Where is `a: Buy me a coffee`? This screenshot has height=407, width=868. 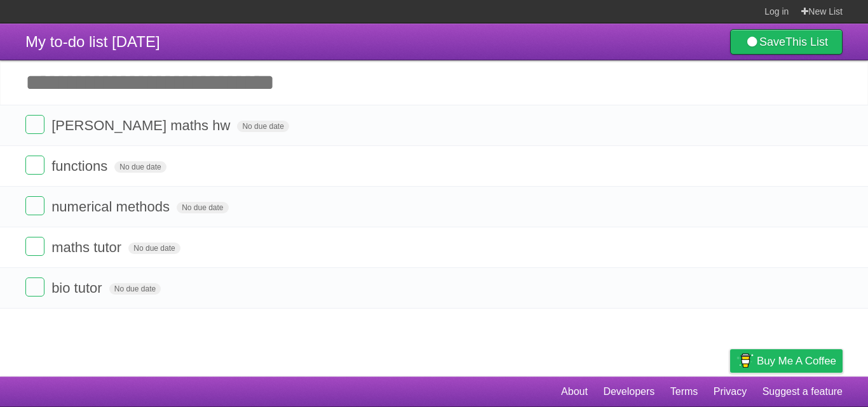
a: Buy me a coffee is located at coordinates (786, 360).